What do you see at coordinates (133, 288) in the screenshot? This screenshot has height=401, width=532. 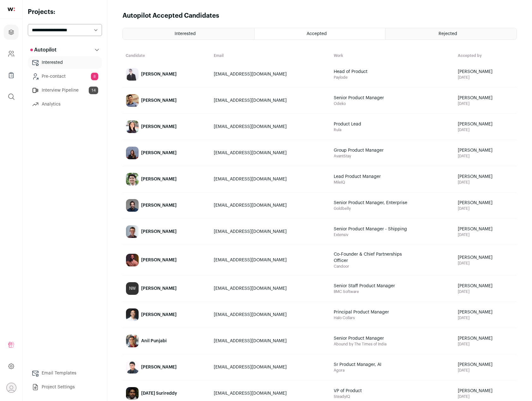 I see `div: NW` at bounding box center [133, 288].